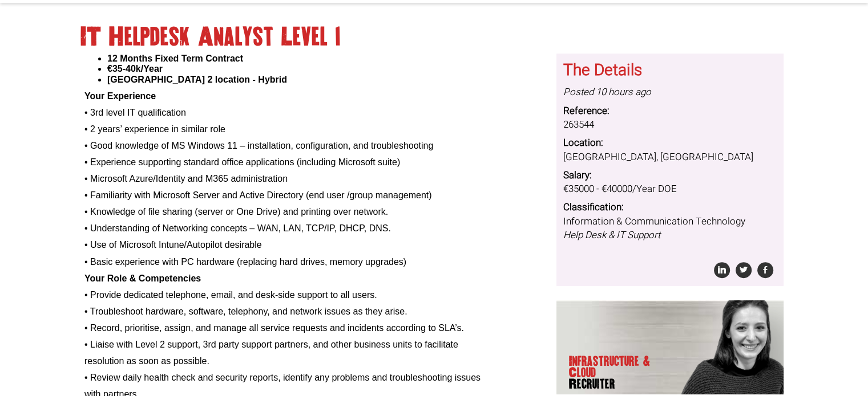  Describe the element at coordinates (120, 96) in the screenshot. I see `strong: Your Experience` at that location.